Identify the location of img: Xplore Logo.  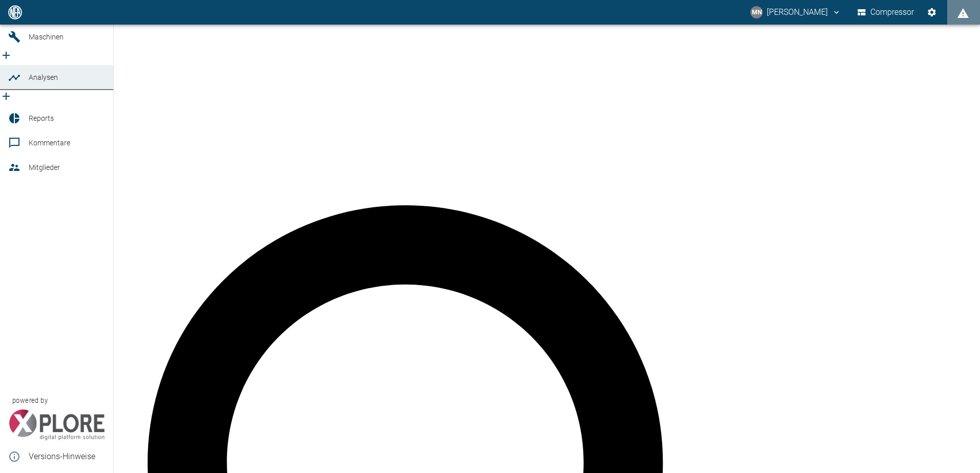
(57, 425).